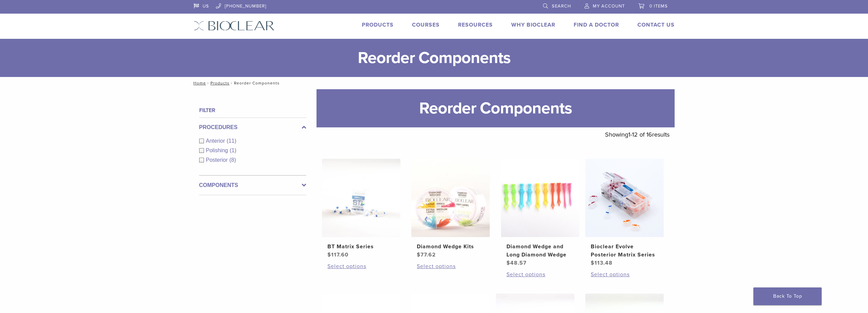 This screenshot has height=313, width=868. I want to click on img: Bioclear, so click(234, 26).